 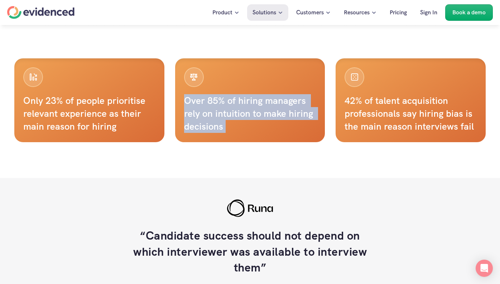 I want to click on p: Pricing, so click(x=398, y=13).